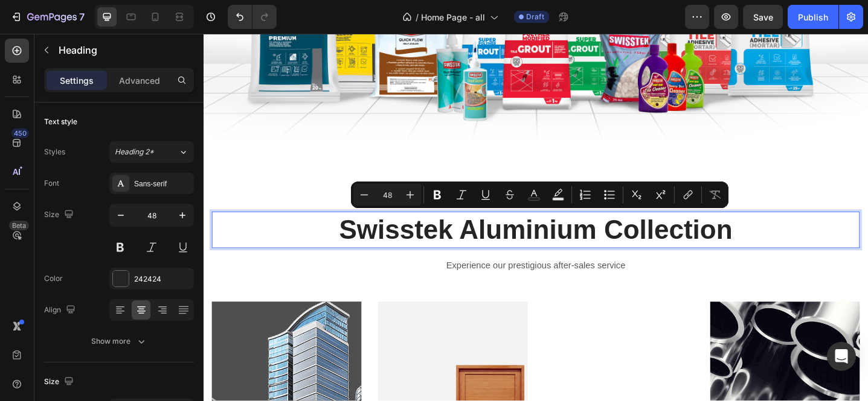  I want to click on div: 450, so click(20, 134).